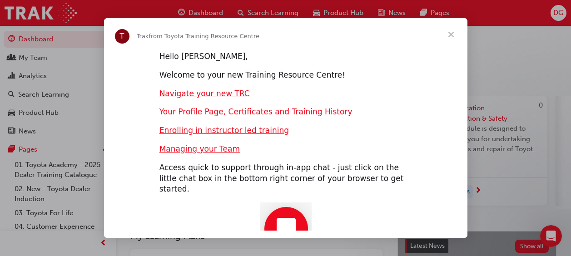 This screenshot has height=256, width=571. I want to click on div: Welcome to your new Training Resource Centre!, so click(286, 75).